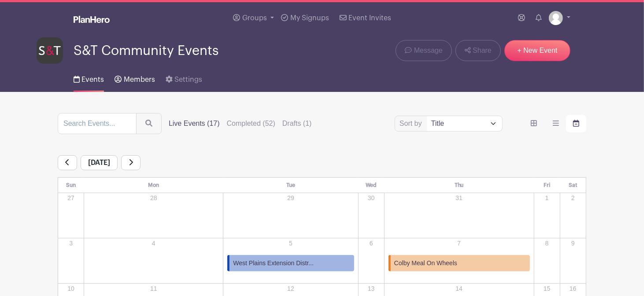 The height and width of the screenshot is (296, 644). I want to click on a: Groups, so click(254, 18).